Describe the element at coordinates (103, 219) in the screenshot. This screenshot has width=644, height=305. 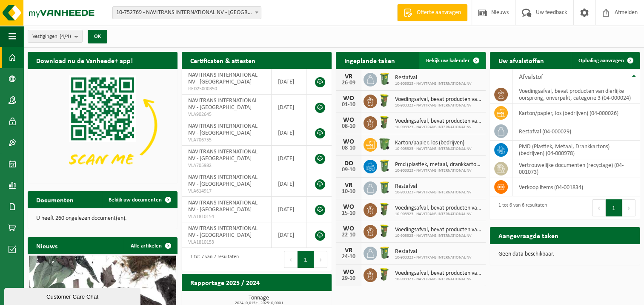
I see `p: U heeft 260 ongelezen document(en).` at that location.